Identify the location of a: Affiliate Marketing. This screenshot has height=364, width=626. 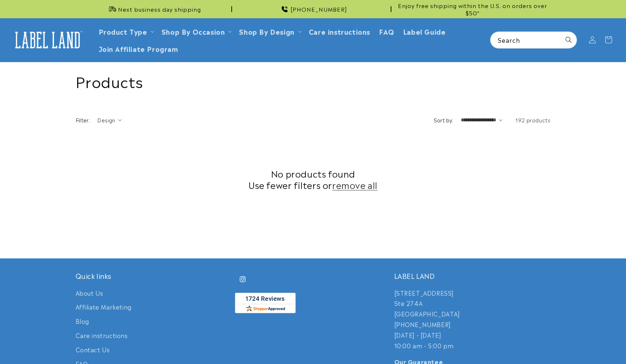
(103, 307).